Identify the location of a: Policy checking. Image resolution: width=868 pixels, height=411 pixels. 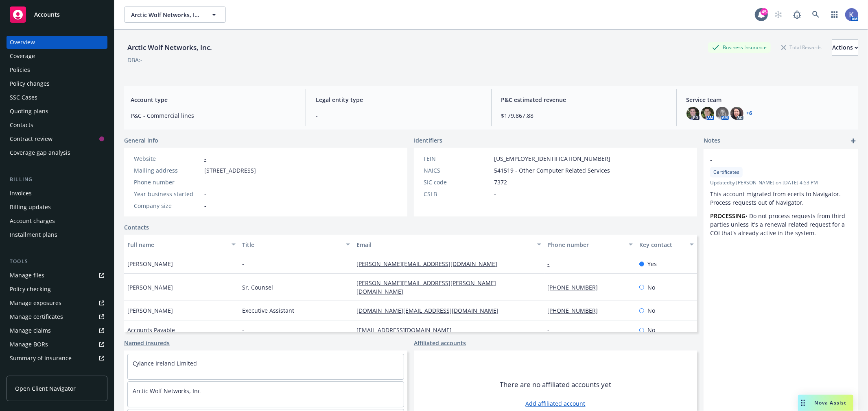
(57, 289).